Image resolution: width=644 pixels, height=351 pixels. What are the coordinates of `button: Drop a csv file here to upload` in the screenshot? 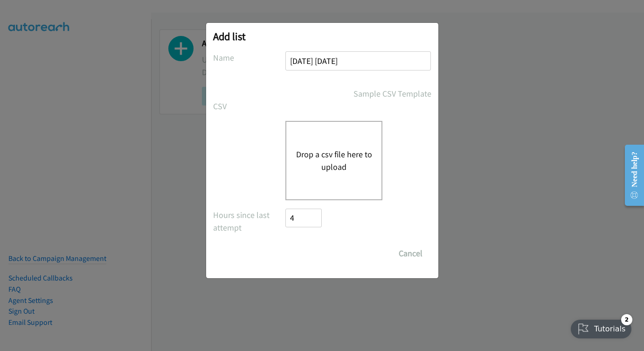 It's located at (334, 160).